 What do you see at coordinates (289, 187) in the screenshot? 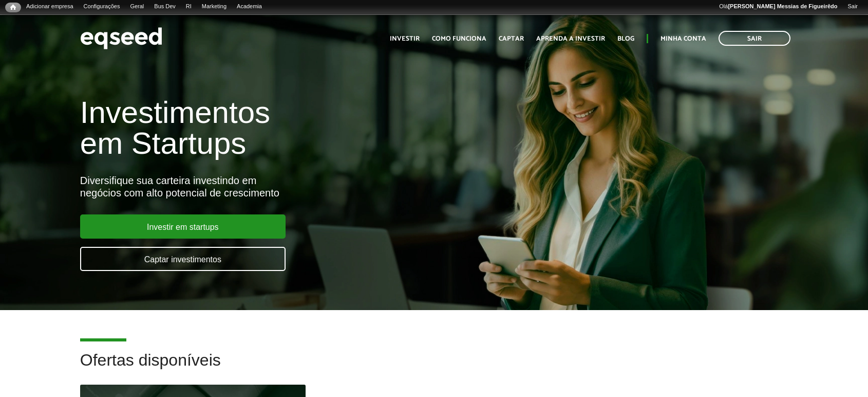
I see `div: Diversifique sua carteira investindo em negócios com alto potencial de crescimento` at bounding box center [289, 187].